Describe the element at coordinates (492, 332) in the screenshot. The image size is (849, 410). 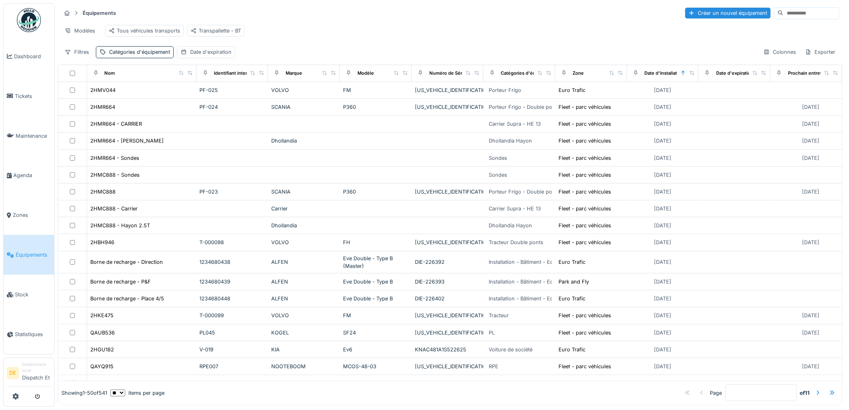
I see `div: PL` at that location.